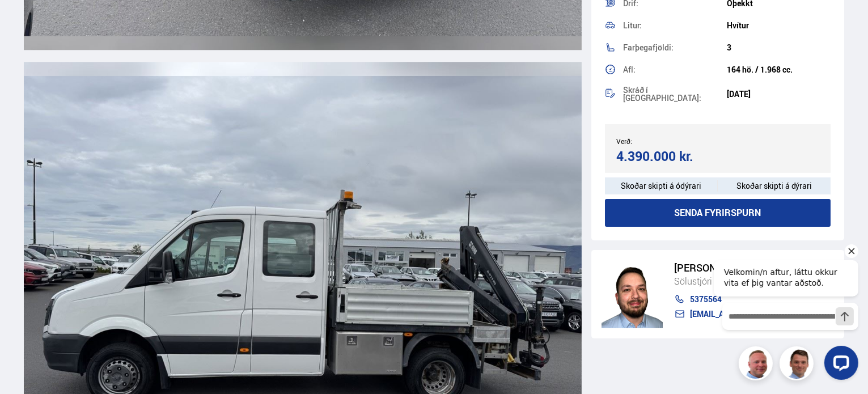 The height and width of the screenshot is (394, 868). I want to click on div: Skoðar skipti á ódýrari, so click(661, 186).